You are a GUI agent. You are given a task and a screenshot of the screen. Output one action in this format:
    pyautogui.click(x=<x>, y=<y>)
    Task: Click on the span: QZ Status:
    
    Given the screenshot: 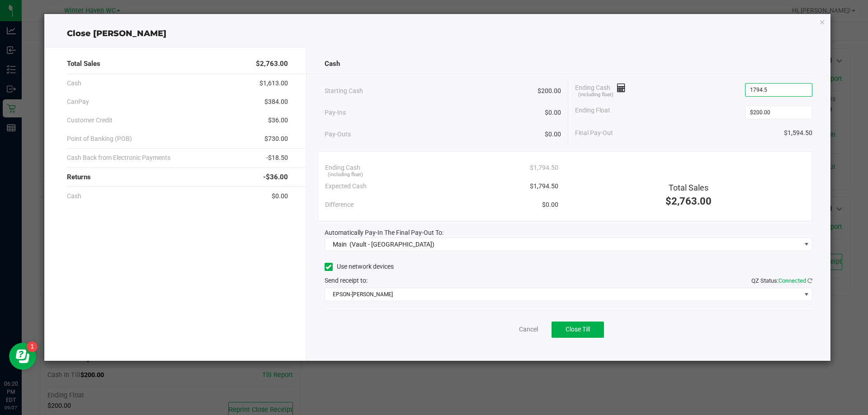 What is the action you would take?
    pyautogui.click(x=782, y=281)
    